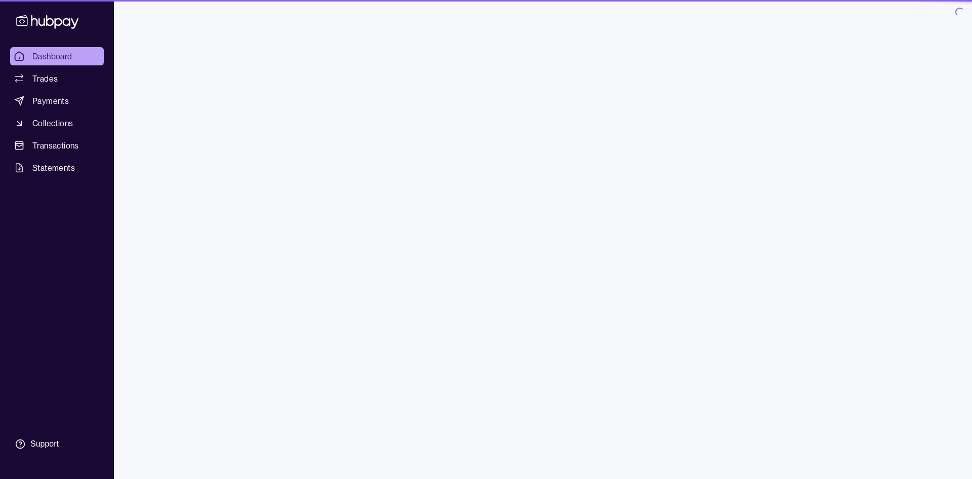 This screenshot has width=972, height=479. I want to click on span: Transactions, so click(56, 145).